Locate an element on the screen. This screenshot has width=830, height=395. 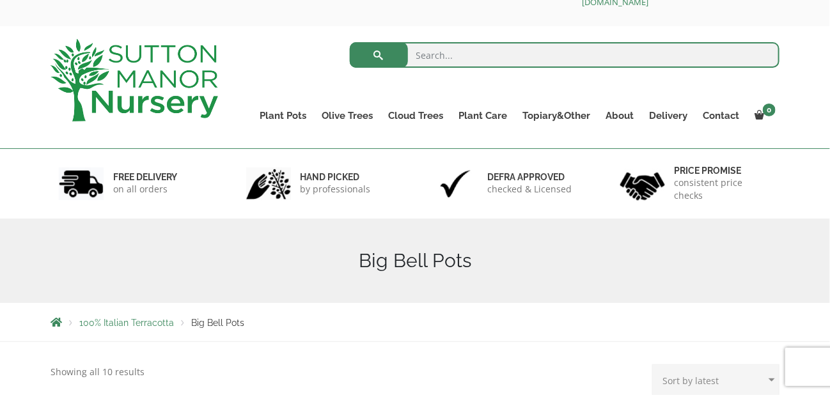
img: 4.jpg is located at coordinates (643, 184).